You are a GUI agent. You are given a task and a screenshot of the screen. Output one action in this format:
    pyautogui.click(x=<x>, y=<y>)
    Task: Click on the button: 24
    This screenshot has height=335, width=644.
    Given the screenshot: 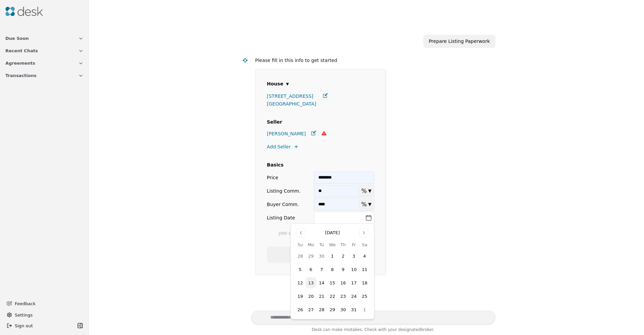 What is the action you would take?
    pyautogui.click(x=354, y=296)
    